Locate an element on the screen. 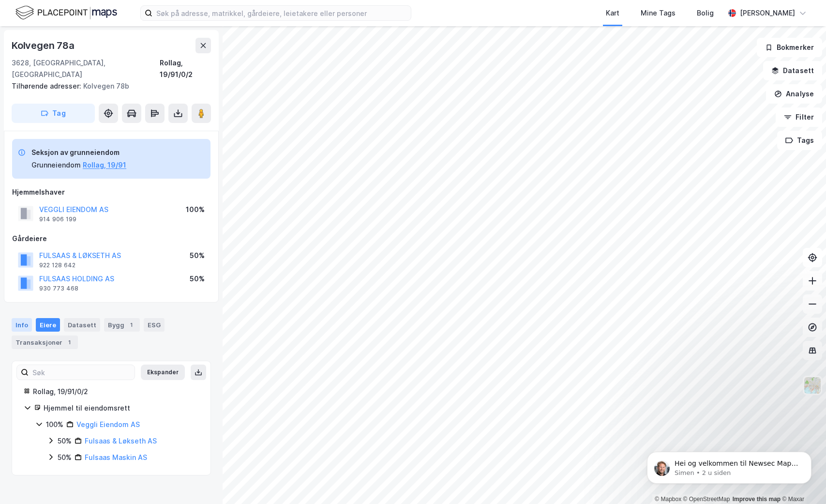  p: Message from Simen, sent 2 u siden is located at coordinates (105, 42).